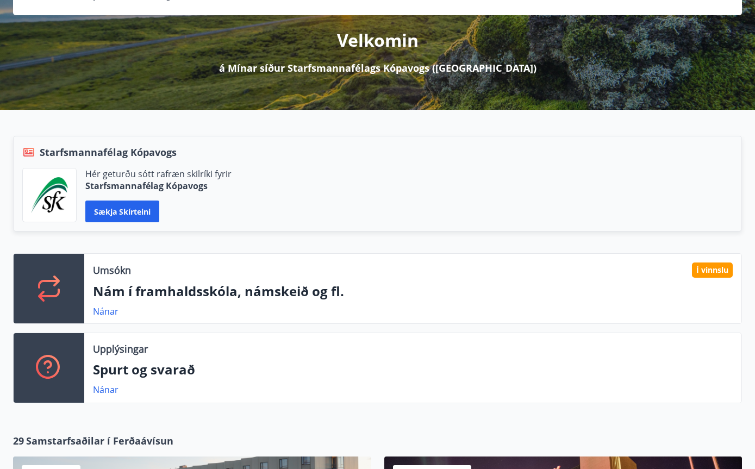 Image resolution: width=755 pixels, height=469 pixels. Describe the element at coordinates (413, 370) in the screenshot. I see `p: Spurt og svarað` at that location.